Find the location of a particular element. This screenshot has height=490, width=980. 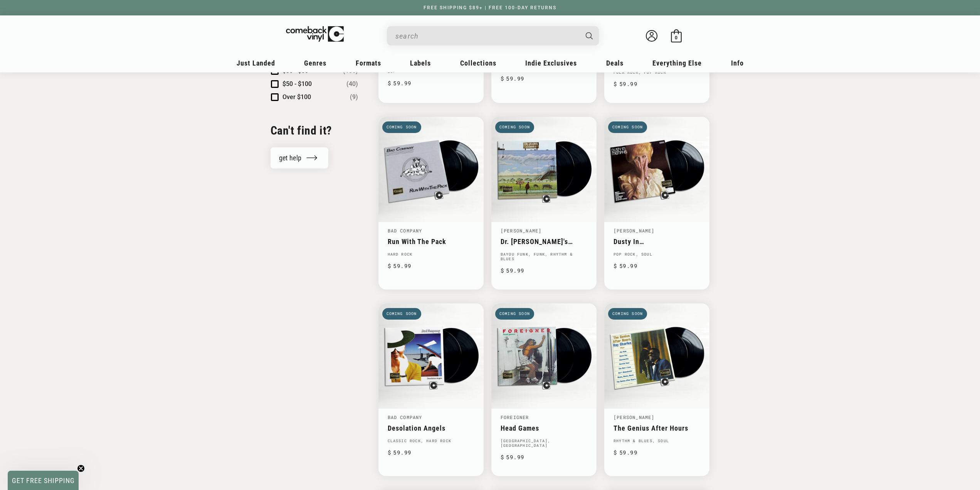

span: $50 - $100 is located at coordinates (297, 84).